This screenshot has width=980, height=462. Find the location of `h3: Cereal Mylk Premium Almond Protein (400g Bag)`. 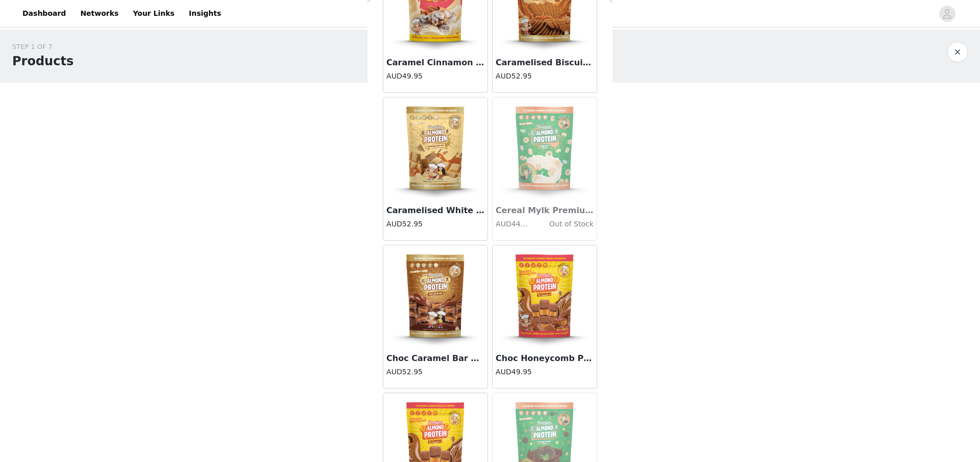

h3: Cereal Mylk Premium Almond Protein (400g Bag) is located at coordinates (544, 211).